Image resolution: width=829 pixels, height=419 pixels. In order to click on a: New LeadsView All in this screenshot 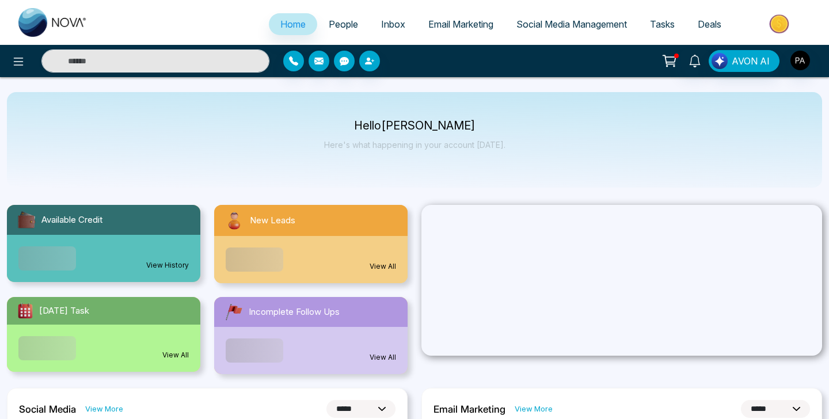, I will do `click(311, 244)`.